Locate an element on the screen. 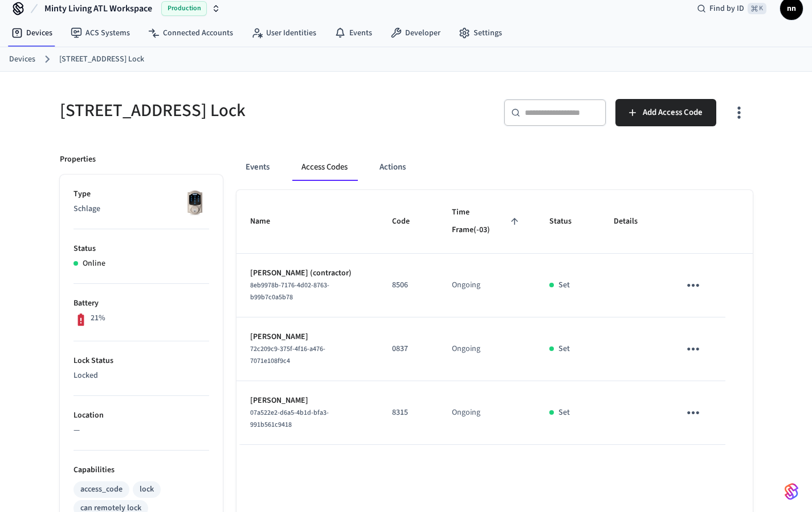  p: 8315 is located at coordinates (408, 413).